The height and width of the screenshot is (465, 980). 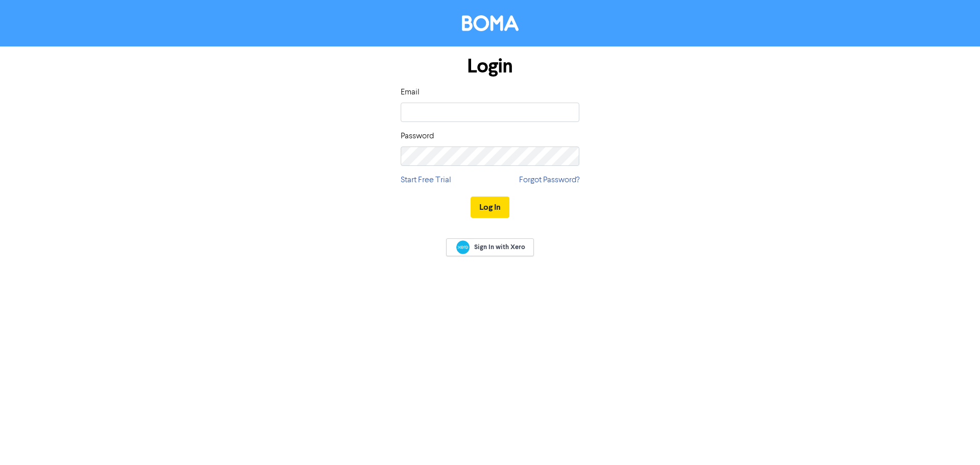 What do you see at coordinates (500, 247) in the screenshot?
I see `span: Sign In with Xero` at bounding box center [500, 247].